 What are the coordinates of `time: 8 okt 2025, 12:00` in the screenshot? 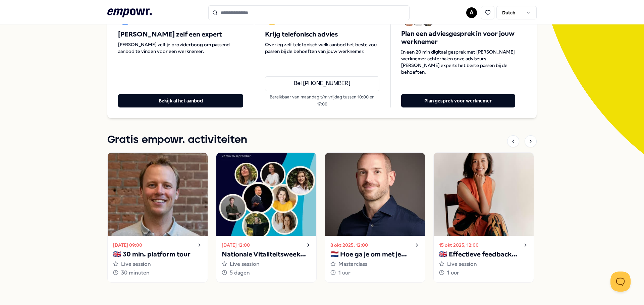 It's located at (349, 246).